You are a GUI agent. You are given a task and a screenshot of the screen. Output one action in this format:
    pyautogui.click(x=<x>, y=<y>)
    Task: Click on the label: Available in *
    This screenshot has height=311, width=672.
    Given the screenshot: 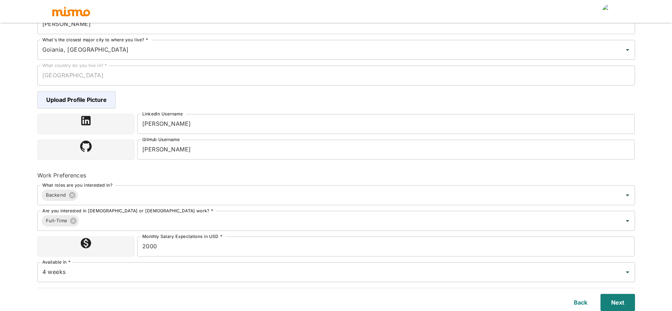 What is the action you would take?
    pyautogui.click(x=56, y=262)
    